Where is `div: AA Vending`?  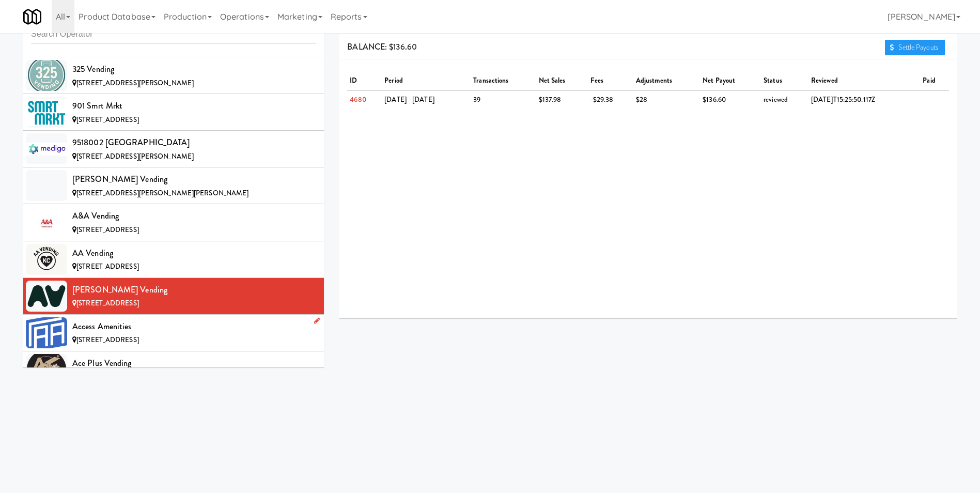 div: AA Vending is located at coordinates (194, 253).